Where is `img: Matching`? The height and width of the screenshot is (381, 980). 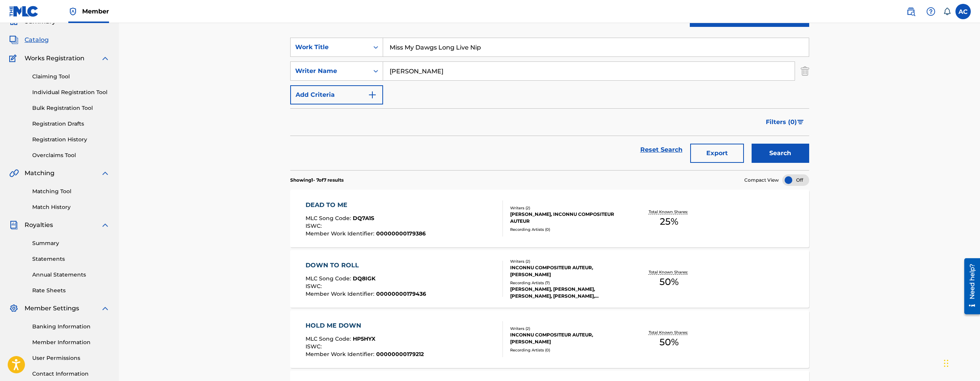
img: Matching is located at coordinates (14, 173).